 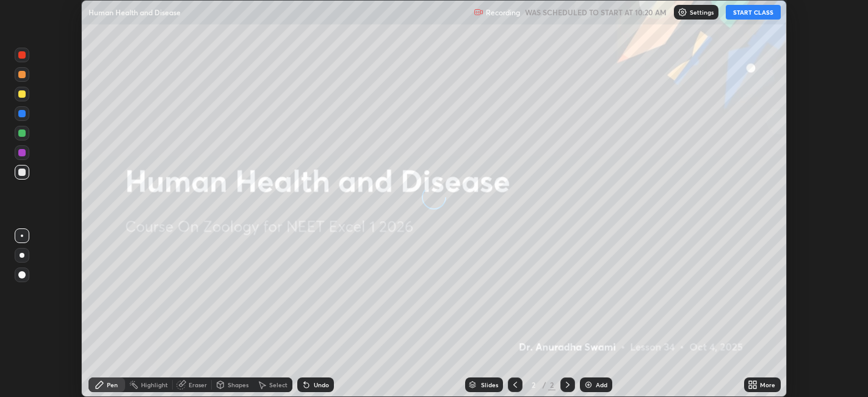 I want to click on div: Select, so click(x=278, y=385).